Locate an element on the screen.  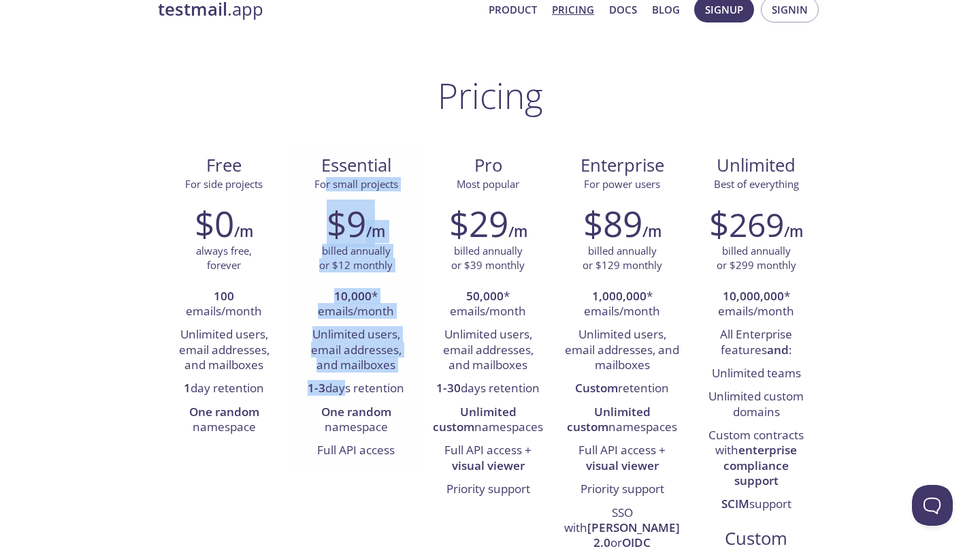
span: Best of everything is located at coordinates (756, 184).